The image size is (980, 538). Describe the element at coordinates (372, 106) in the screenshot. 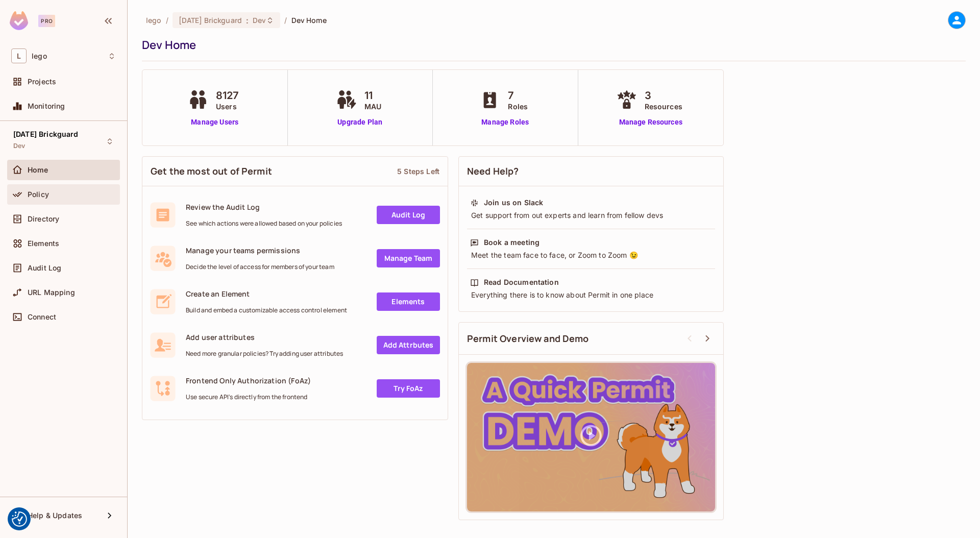

I see `span: MAU` at that location.